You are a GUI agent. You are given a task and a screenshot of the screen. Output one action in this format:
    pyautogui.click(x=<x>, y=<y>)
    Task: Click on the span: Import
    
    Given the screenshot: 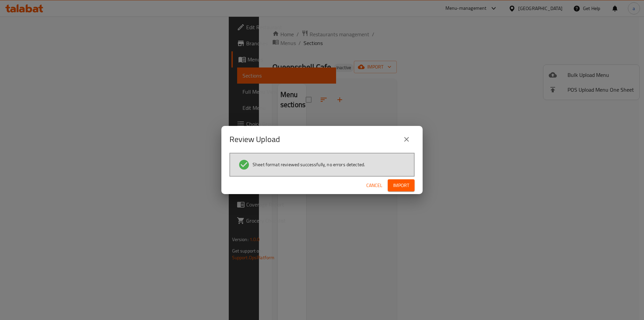 What is the action you would take?
    pyautogui.click(x=401, y=185)
    